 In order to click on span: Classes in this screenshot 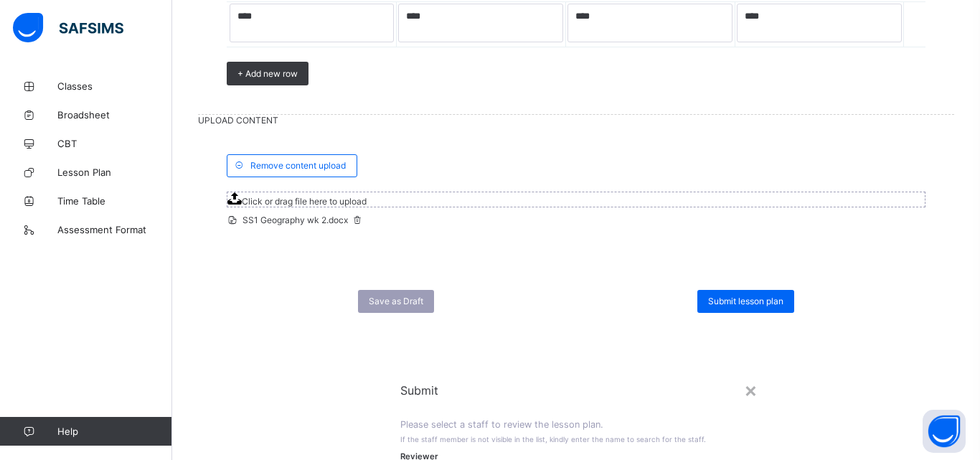, I will do `click(115, 86)`.